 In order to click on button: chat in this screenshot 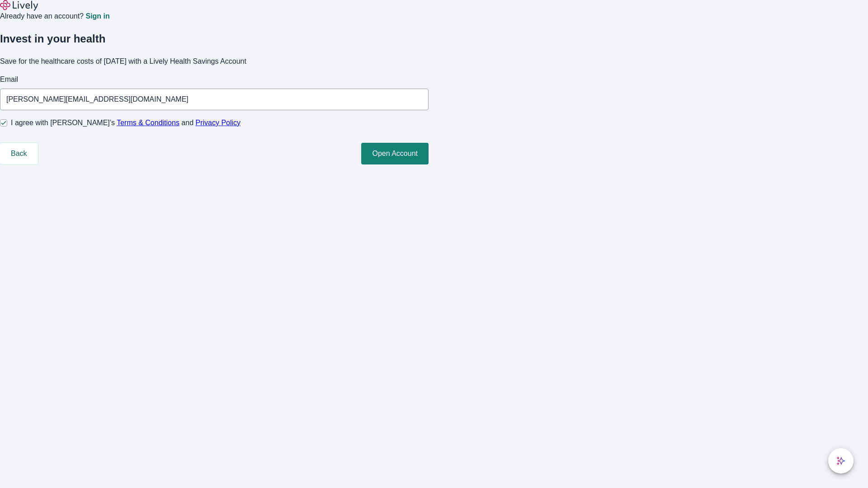, I will do `click(841, 461)`.